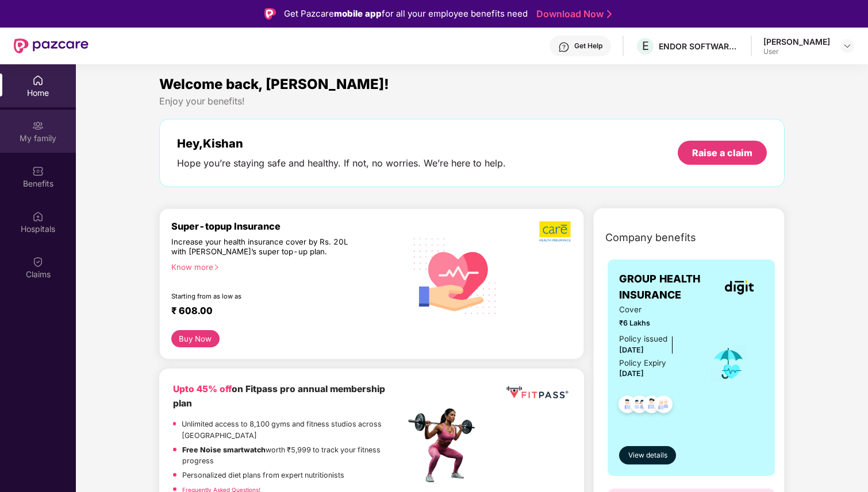 The image size is (868, 492). What do you see at coordinates (588, 46) in the screenshot?
I see `div: Get Help` at bounding box center [588, 46].